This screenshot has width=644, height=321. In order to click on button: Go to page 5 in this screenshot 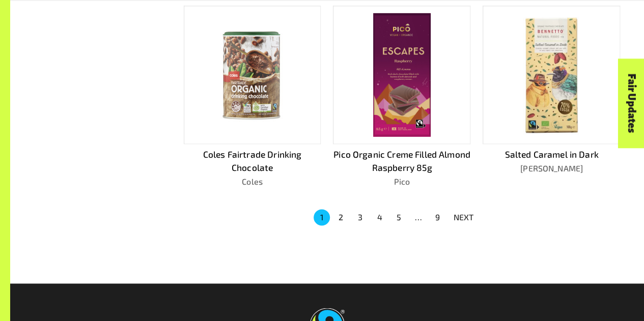, I will do `click(399, 218)`.